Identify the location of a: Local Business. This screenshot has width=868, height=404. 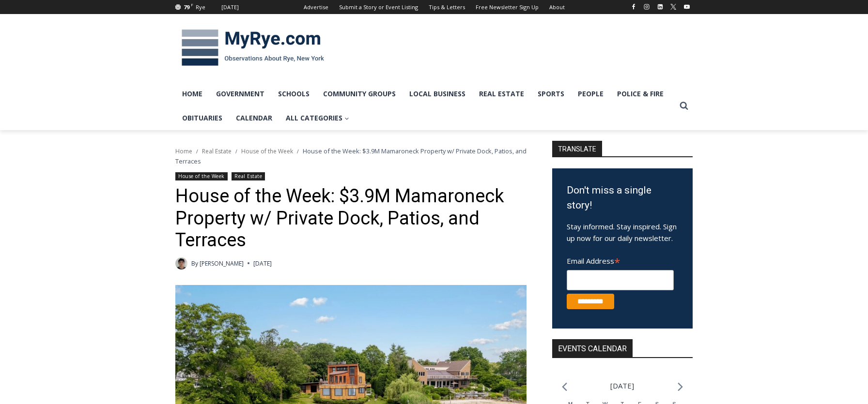
(437, 94).